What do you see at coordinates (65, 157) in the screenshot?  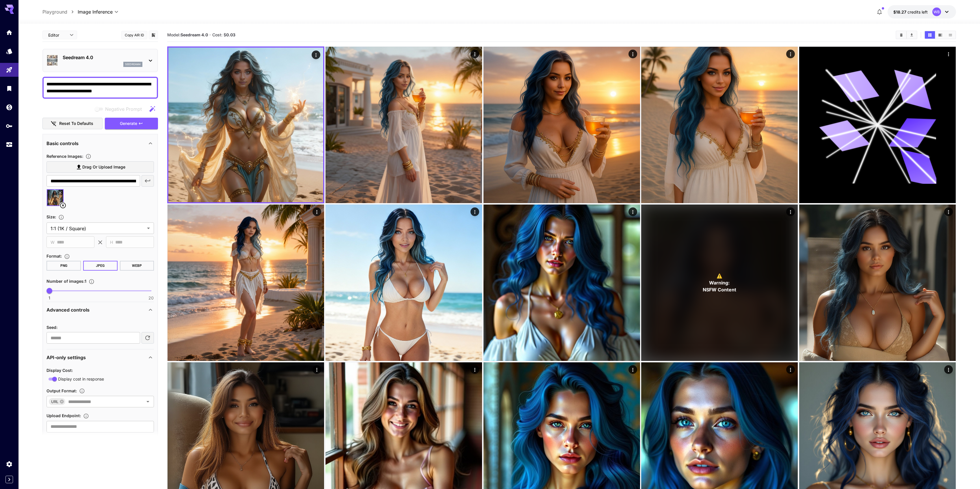 I see `span: Reference Images :` at bounding box center [65, 157].